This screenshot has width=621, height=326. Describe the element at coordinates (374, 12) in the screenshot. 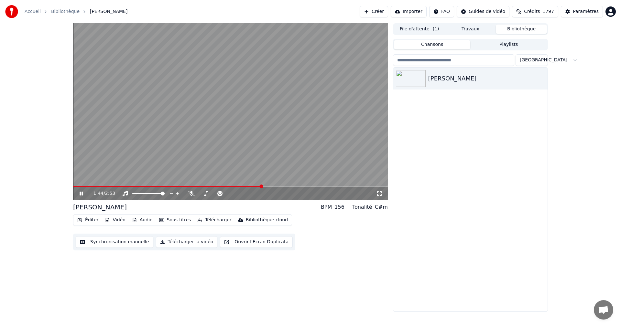

I see `button: Créer` at that location.